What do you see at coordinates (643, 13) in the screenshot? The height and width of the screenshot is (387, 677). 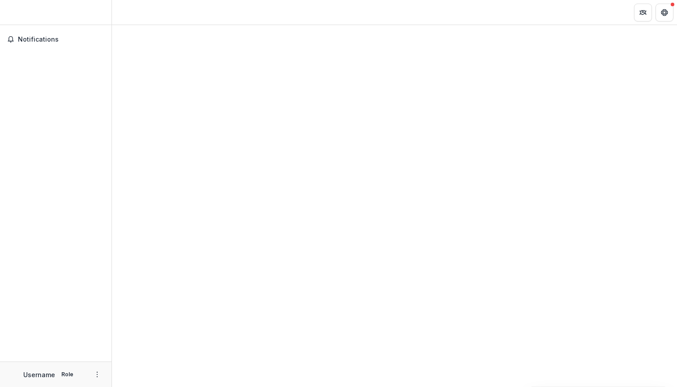 I see `button: Partners` at bounding box center [643, 13].